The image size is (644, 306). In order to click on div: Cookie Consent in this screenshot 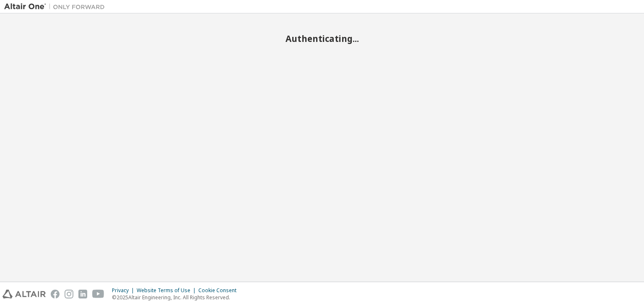, I will do `click(220, 290)`.